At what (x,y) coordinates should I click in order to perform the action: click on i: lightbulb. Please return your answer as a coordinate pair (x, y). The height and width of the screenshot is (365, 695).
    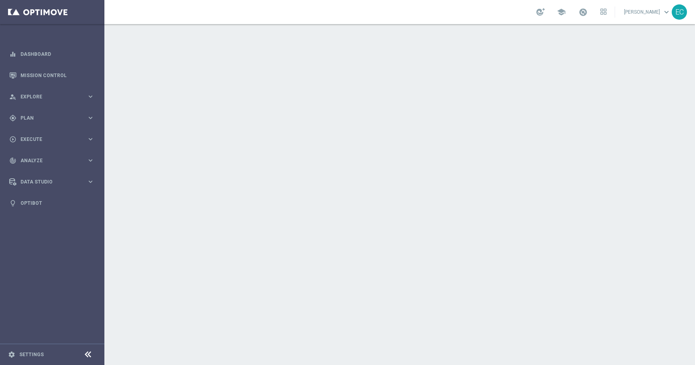
    Looking at the image, I should click on (13, 203).